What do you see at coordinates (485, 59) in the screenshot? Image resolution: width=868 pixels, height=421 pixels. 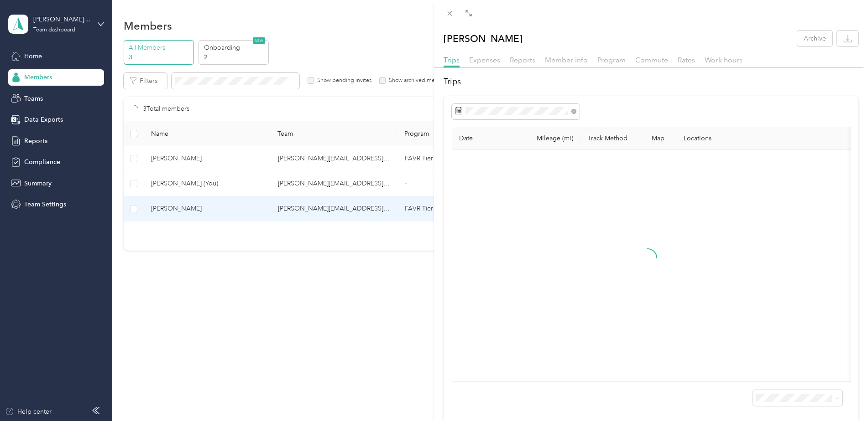 I see `span: Expenses` at bounding box center [485, 59].